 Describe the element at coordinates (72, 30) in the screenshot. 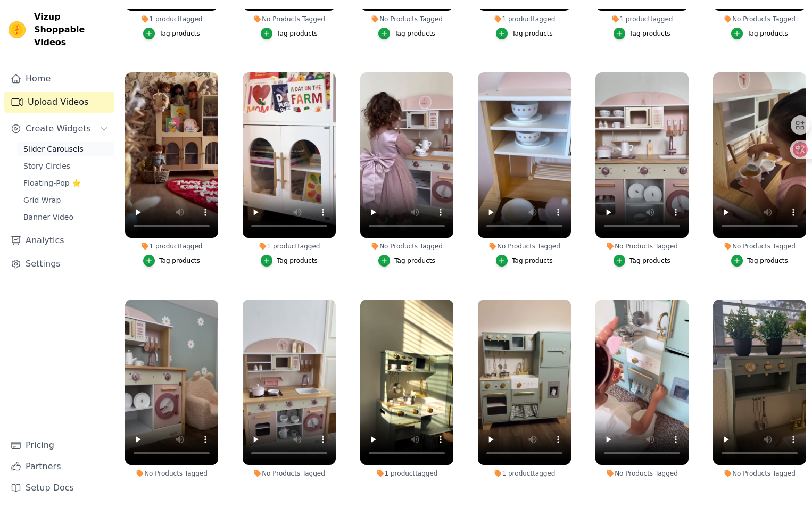

I see `span: Vizup Shoppable Videos` at that location.